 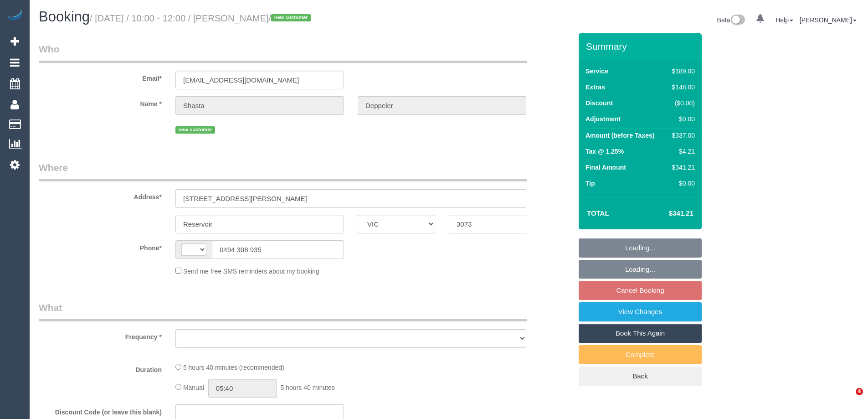 I want to click on span: 4, so click(x=860, y=392).